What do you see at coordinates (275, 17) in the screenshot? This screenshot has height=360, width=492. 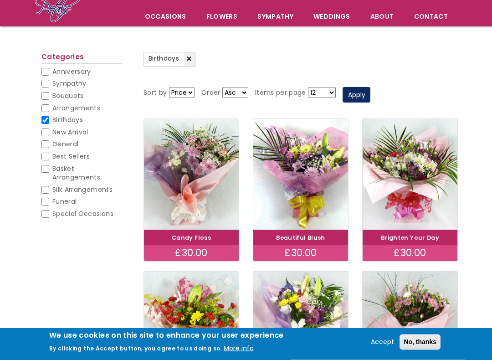 I see `a: Sympathy` at bounding box center [275, 17].